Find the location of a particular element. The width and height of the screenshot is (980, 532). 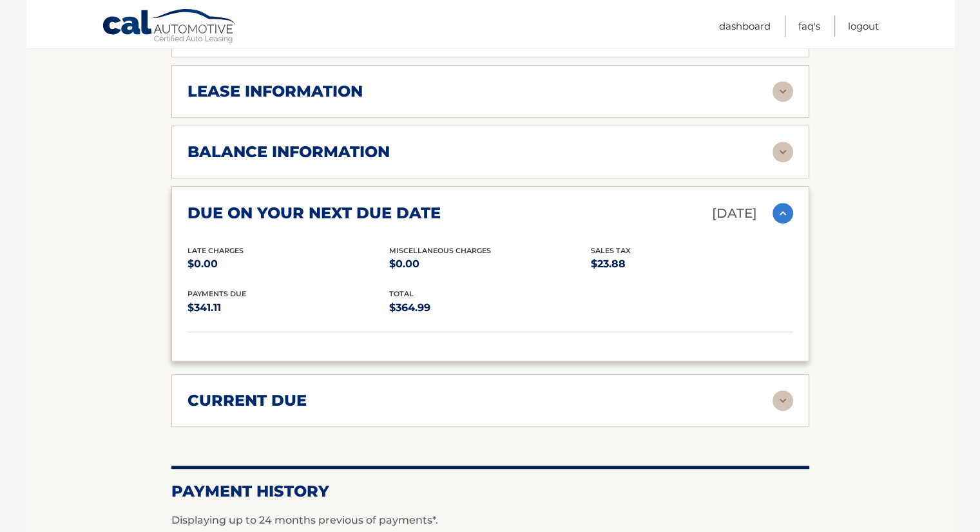

h2: current due is located at coordinates (246, 400).